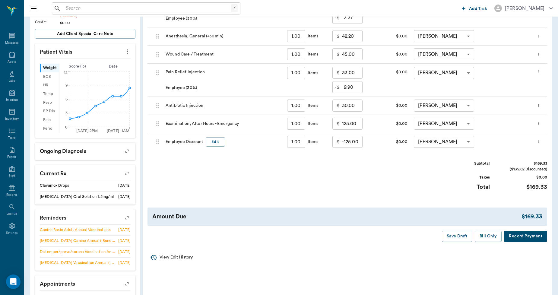  What do you see at coordinates (12, 214) in the screenshot?
I see `div: Lookup` at bounding box center [12, 214].